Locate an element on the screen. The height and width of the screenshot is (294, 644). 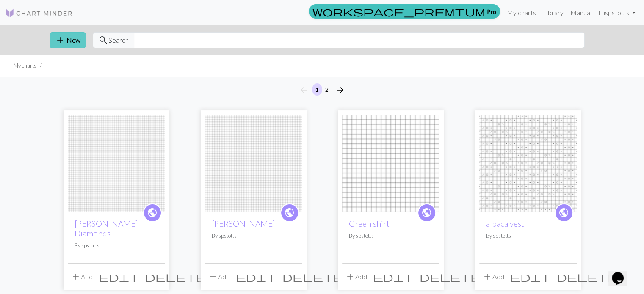
a: Library is located at coordinates (553, 13).